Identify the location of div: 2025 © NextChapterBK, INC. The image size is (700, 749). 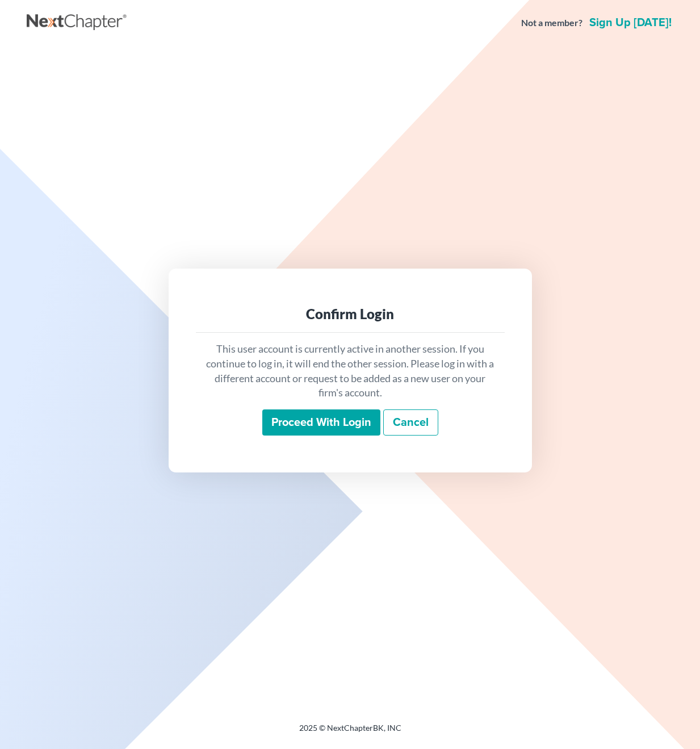
(350, 733).